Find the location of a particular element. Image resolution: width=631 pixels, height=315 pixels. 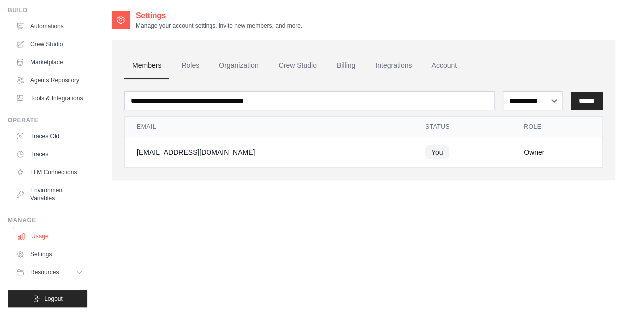

a: Integrations is located at coordinates (393, 66).